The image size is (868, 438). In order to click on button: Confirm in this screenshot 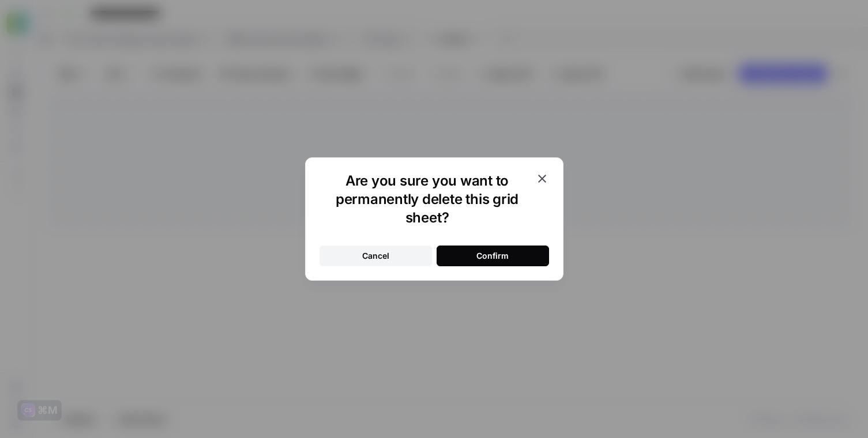, I will do `click(492, 256)`.